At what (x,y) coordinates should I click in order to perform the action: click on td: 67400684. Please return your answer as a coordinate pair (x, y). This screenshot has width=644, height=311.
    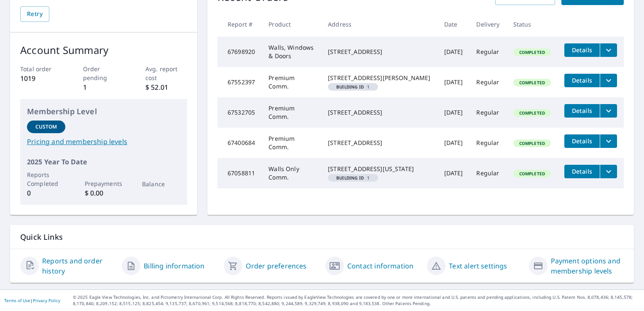
    Looking at the image, I should click on (239, 143).